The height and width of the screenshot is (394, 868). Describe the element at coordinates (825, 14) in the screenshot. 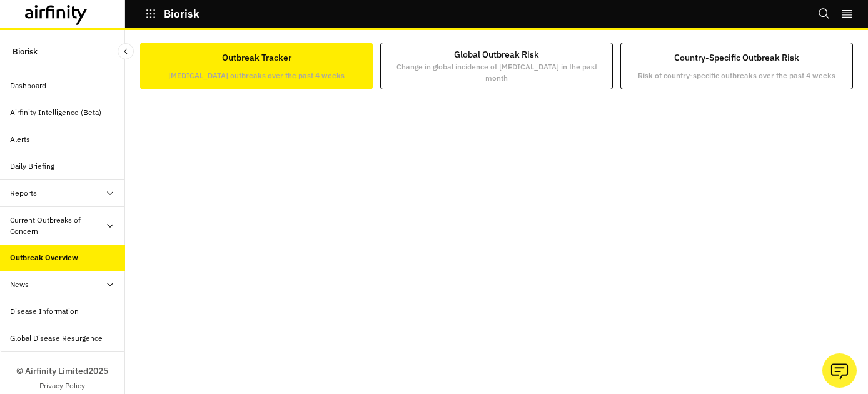

I see `button: Search` at that location.